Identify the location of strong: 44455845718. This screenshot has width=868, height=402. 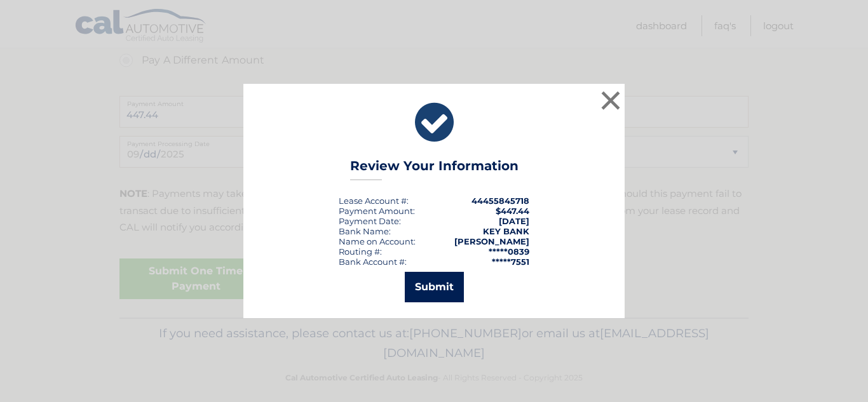
(500, 201).